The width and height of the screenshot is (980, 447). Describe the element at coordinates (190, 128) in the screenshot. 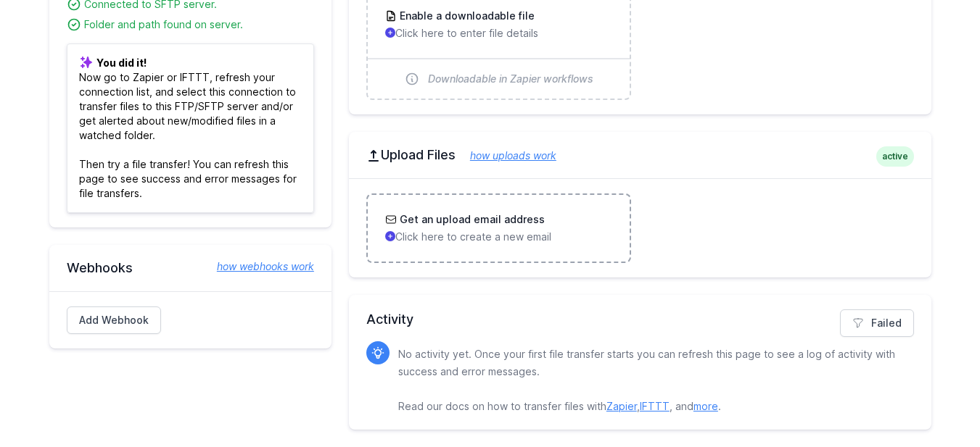

I see `p: Now go to Zapier or IFTTT, refresh your connection list, and select this connection to transfer f...` at that location.